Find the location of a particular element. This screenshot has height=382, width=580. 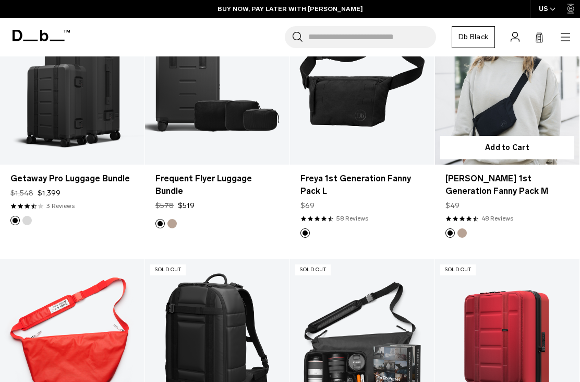

span: $49 is located at coordinates (452, 205).